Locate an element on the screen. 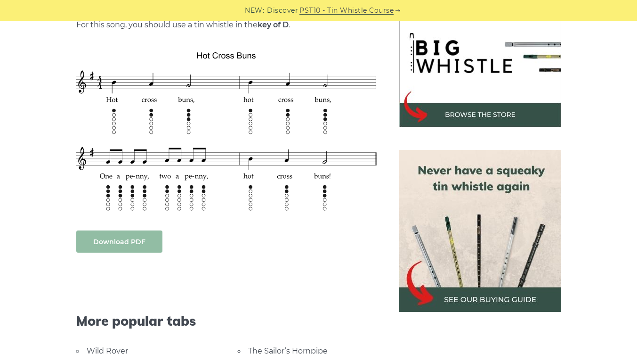 This screenshot has height=354, width=637. span: More popular tabs is located at coordinates (226, 321).